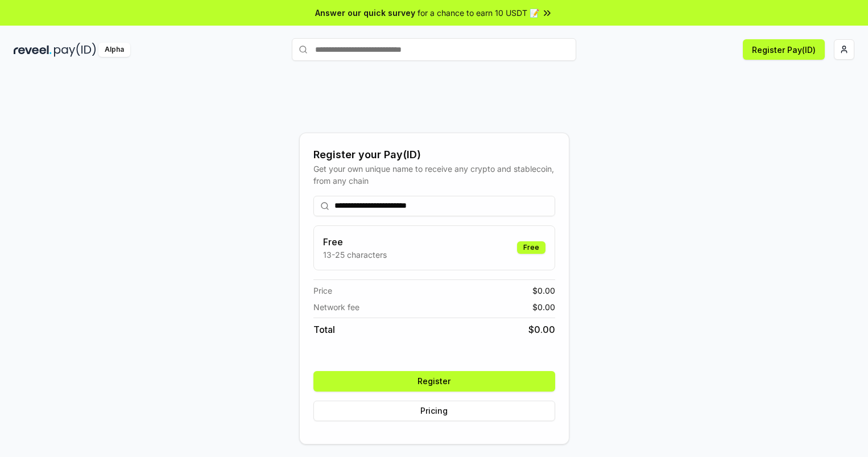 This screenshot has width=868, height=457. What do you see at coordinates (365, 13) in the screenshot?
I see `span: Answer our quick survey` at bounding box center [365, 13].